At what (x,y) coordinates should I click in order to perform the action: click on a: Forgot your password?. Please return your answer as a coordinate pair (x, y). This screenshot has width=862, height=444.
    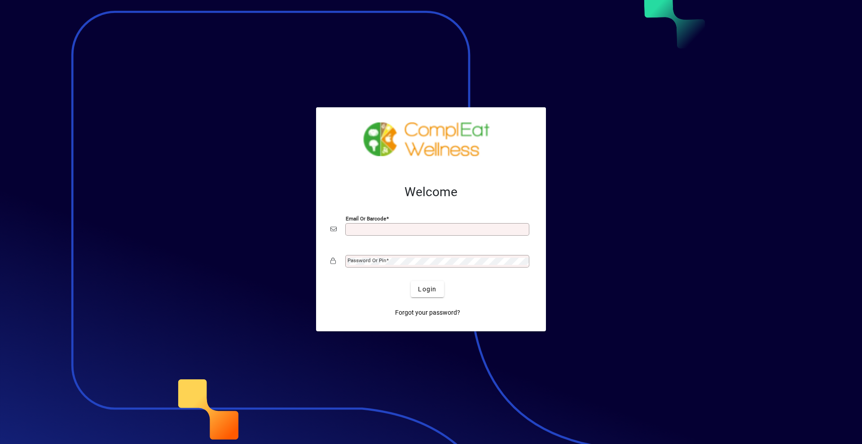
    Looking at the image, I should click on (427, 312).